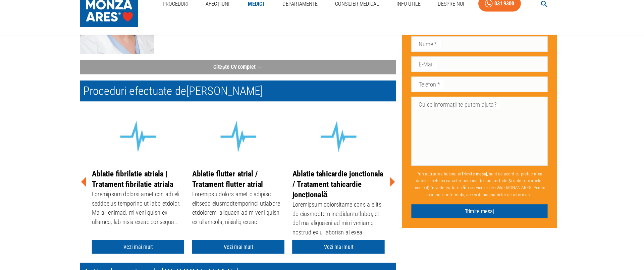  Describe the element at coordinates (306, 30) in the screenshot. I see `a: Departamente` at that location.